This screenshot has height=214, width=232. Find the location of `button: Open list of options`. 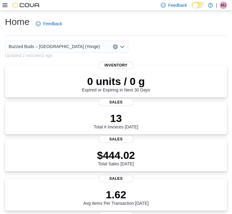

button: Open list of options is located at coordinates (122, 47).